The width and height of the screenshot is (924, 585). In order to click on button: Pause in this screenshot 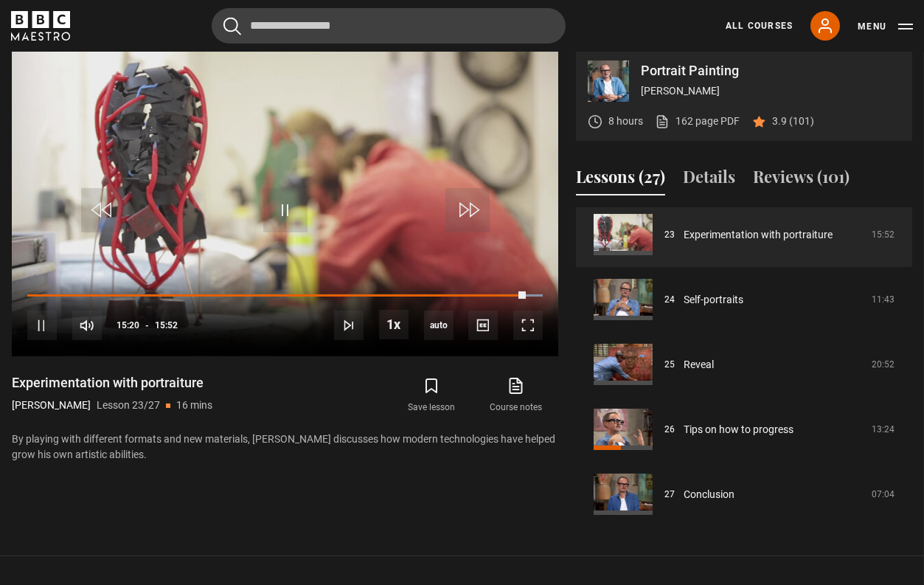, I will do `click(42, 325)`.